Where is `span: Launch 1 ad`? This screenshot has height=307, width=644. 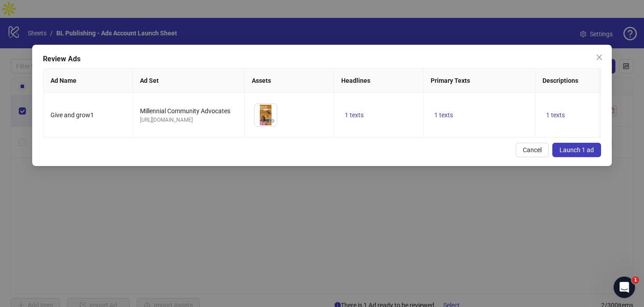 span: Launch 1 ad is located at coordinates (576, 150).